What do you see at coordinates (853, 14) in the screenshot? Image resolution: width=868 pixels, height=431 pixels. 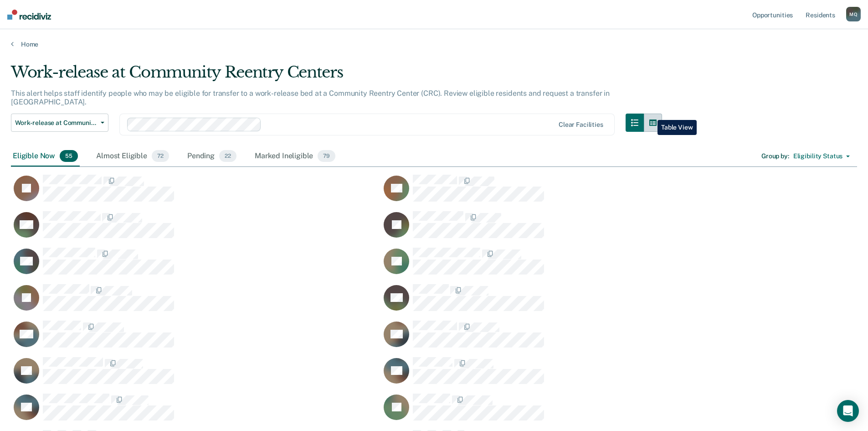 I see `button: MQ` at bounding box center [853, 14].